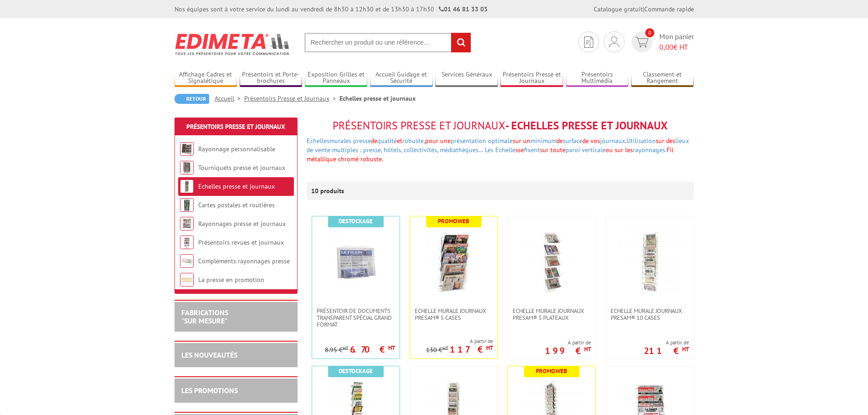  What do you see at coordinates (237, 187) in the screenshot?
I see `a: Echelles presse et journaux` at bounding box center [237, 187].